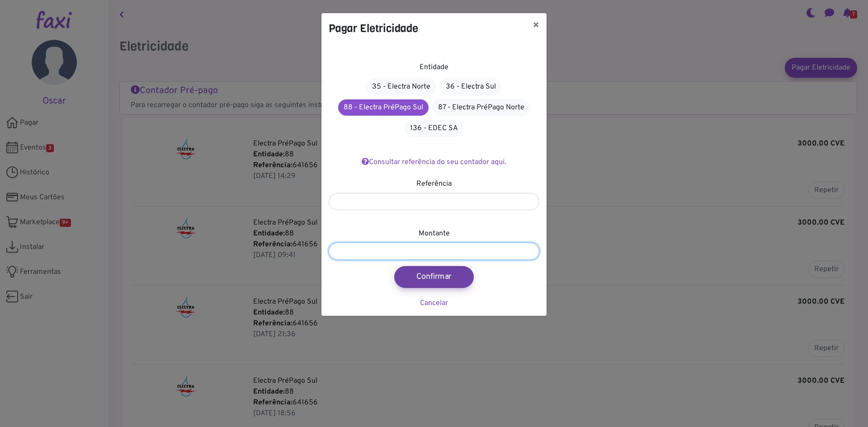 The width and height of the screenshot is (868, 427). I want to click on a: 36 - Electra Sul, so click(470, 87).